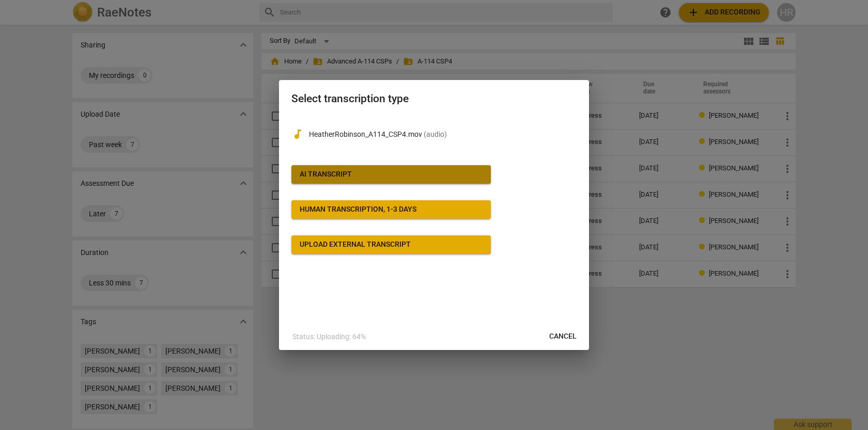 This screenshot has height=430, width=868. I want to click on div: AI Transcript, so click(326, 175).